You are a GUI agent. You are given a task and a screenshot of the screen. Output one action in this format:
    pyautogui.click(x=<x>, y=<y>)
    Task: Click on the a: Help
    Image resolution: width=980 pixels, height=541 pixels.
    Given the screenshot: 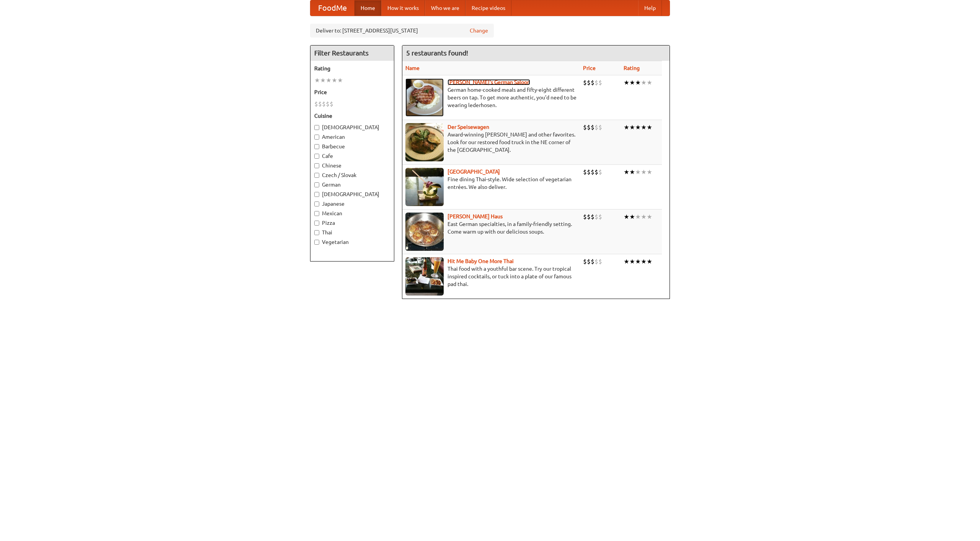 What is the action you would take?
    pyautogui.click(x=650, y=8)
    